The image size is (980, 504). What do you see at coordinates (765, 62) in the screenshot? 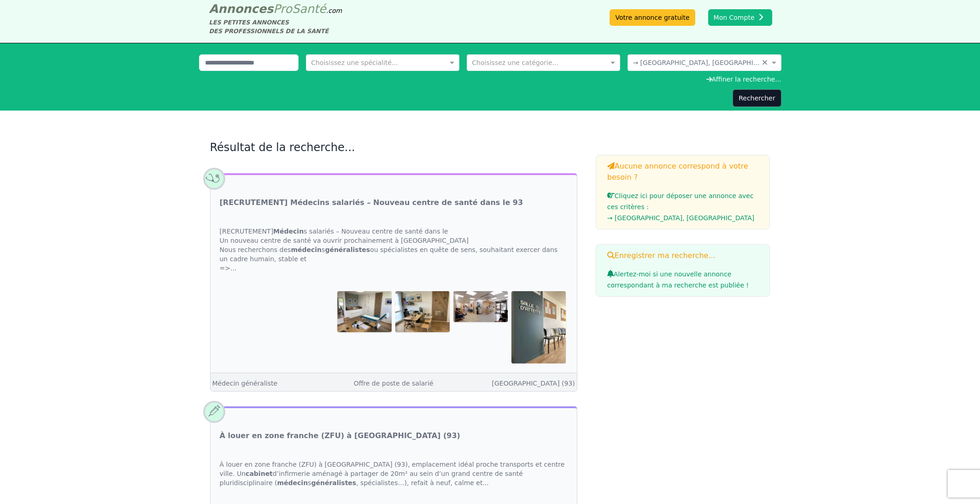
I see `span: Clear all` at bounding box center [765, 62].